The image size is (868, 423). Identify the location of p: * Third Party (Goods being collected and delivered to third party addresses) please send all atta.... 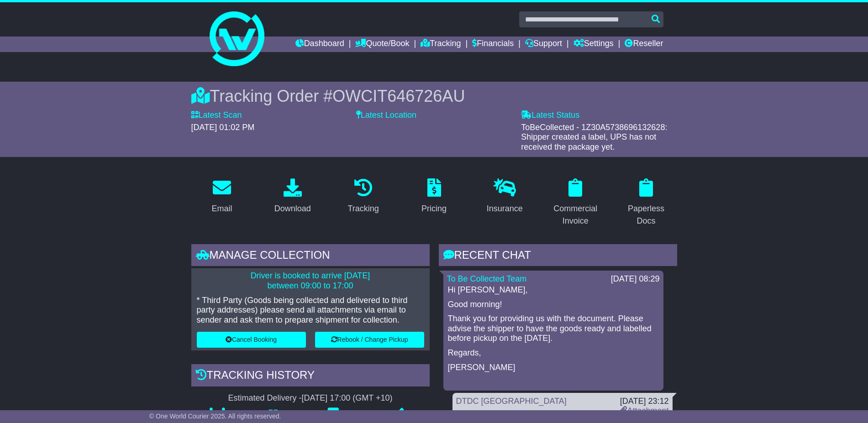
(310, 310).